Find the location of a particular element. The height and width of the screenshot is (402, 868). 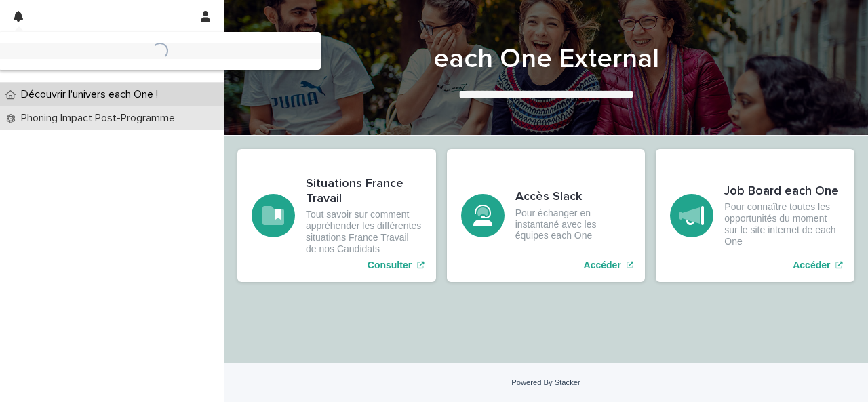

h1: each One External is located at coordinates (546, 59).